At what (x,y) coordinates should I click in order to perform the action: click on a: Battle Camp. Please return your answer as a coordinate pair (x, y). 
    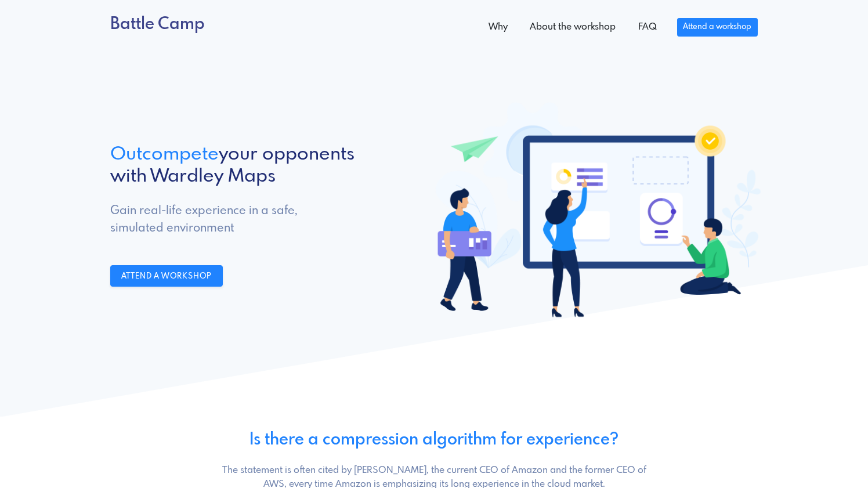
    Looking at the image, I should click on (158, 27).